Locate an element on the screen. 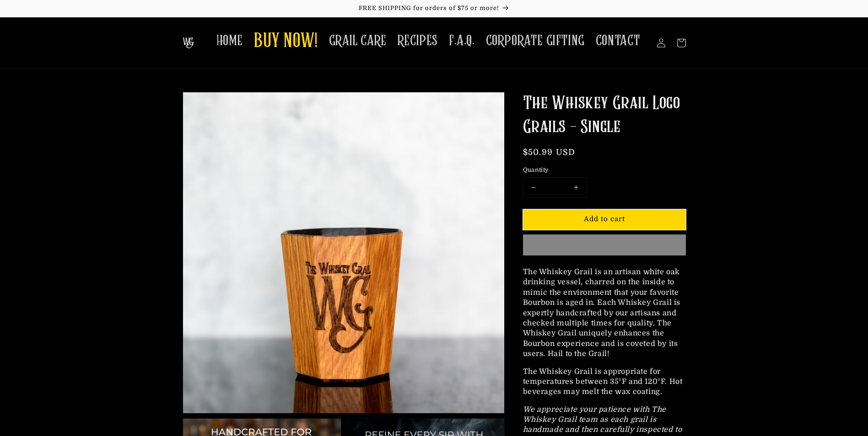 The image size is (868, 436). a: HOME is located at coordinates (230, 41).